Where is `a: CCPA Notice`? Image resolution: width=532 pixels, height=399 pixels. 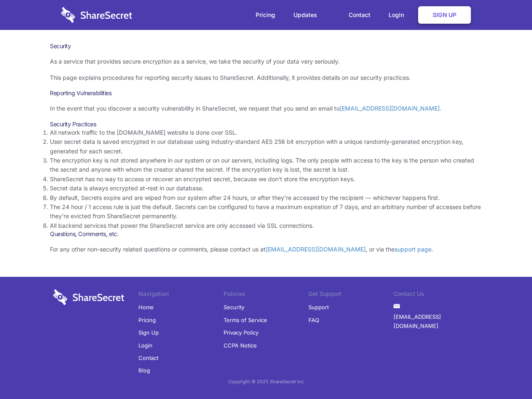
a: CCPA Notice is located at coordinates (240, 346).